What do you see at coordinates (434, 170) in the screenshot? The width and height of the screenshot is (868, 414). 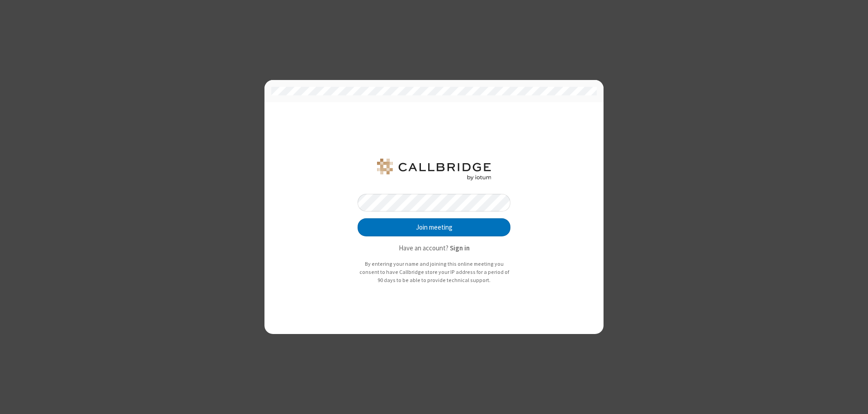 I see `img: QA Selenium DO NOT DELETE OR CHANGE` at bounding box center [434, 170].